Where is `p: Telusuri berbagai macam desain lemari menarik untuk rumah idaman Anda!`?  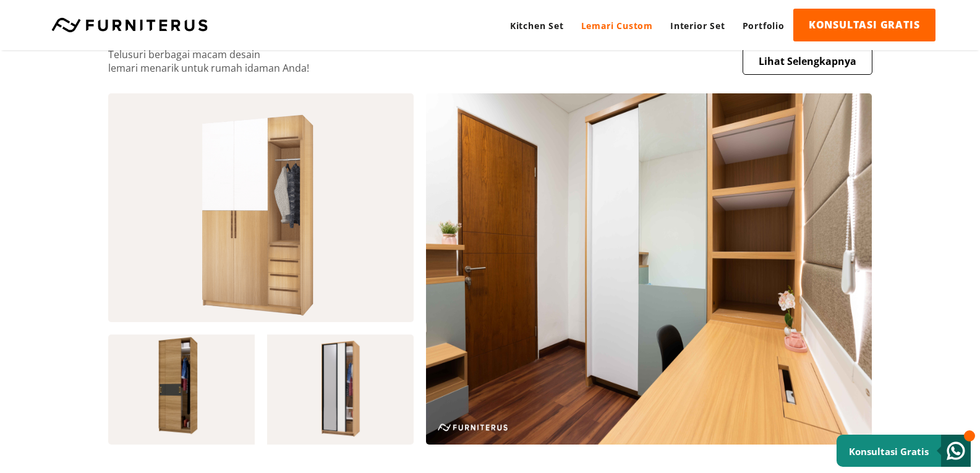 p: Telusuri berbagai macam desain lemari menarik untuk rumah idaman Anda! is located at coordinates (490, 61).